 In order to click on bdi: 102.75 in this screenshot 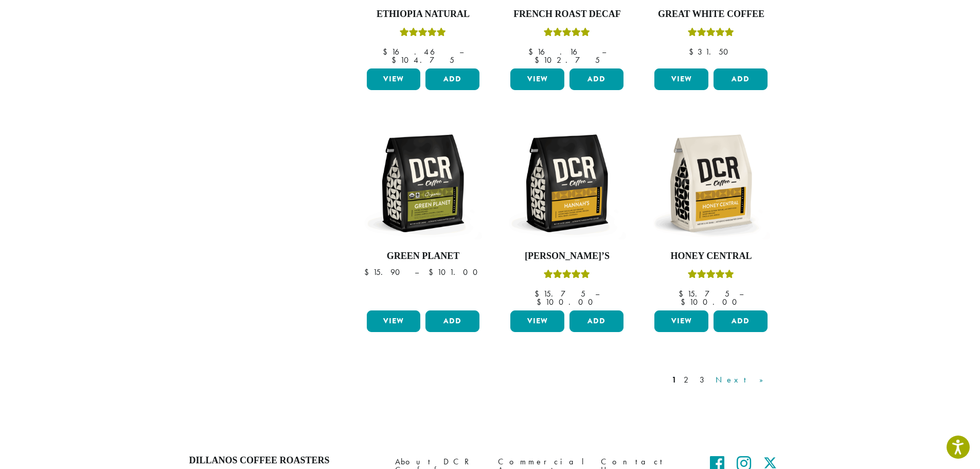, I will do `click(567, 59)`.